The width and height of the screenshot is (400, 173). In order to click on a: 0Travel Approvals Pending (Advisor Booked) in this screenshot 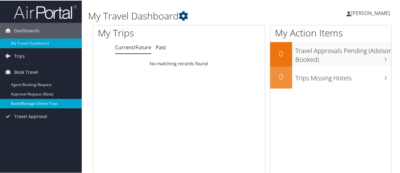, I will do `click(330, 53)`.